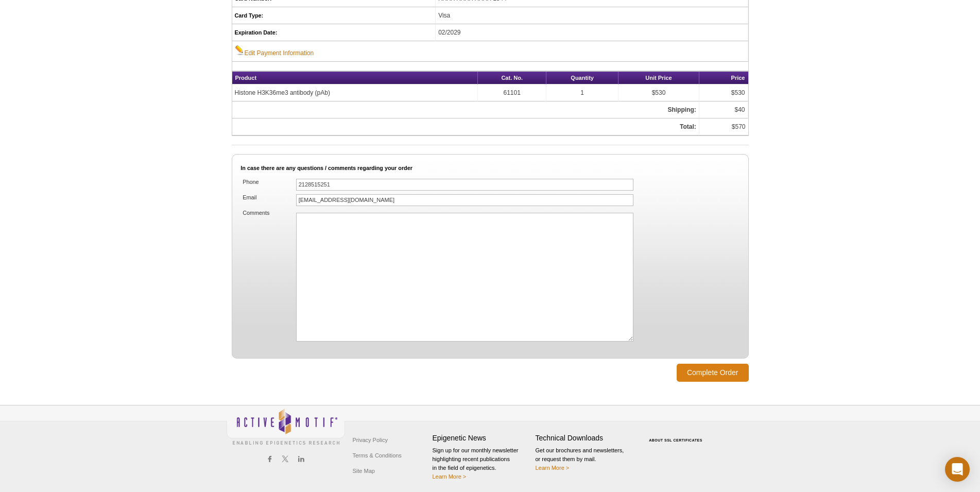 This screenshot has height=492, width=980. I want to click on div: Open Intercom Messenger, so click(957, 469).